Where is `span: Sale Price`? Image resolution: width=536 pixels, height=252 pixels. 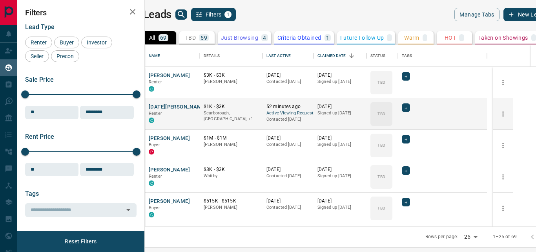
span: Sale Price is located at coordinates (39, 79).